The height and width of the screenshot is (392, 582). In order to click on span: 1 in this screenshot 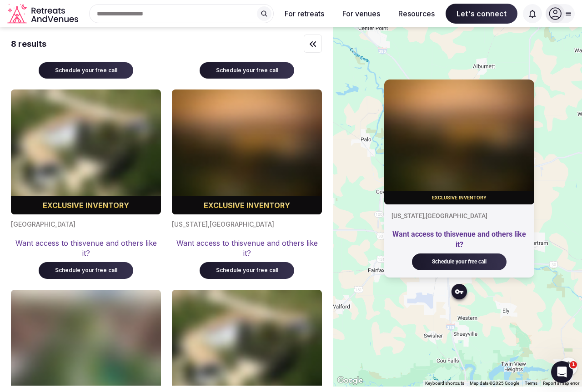, I will do `click(574, 365)`.